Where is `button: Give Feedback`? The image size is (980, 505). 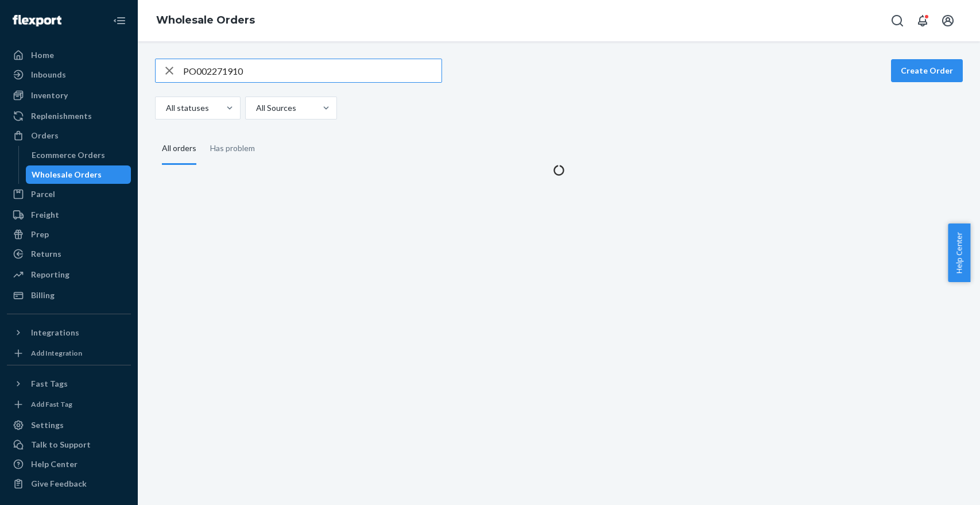 button: Give Feedback is located at coordinates (69, 484).